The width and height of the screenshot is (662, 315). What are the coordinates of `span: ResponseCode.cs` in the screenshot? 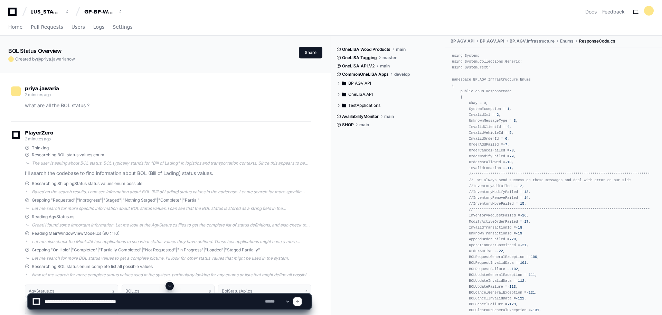 It's located at (597, 41).